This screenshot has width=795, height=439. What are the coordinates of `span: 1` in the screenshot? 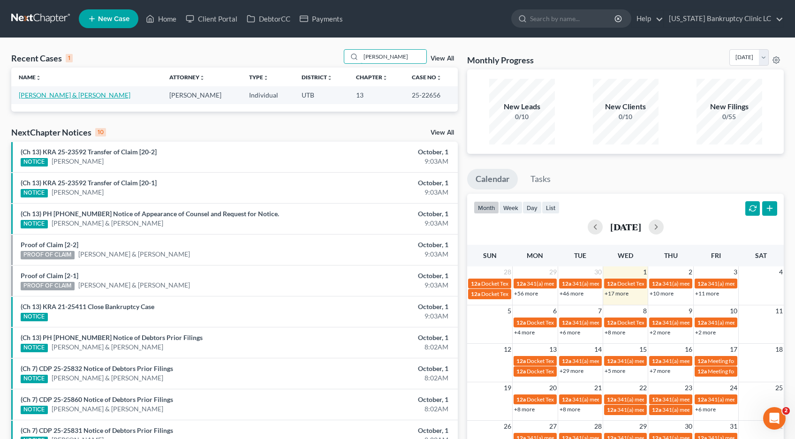 It's located at (645, 272).